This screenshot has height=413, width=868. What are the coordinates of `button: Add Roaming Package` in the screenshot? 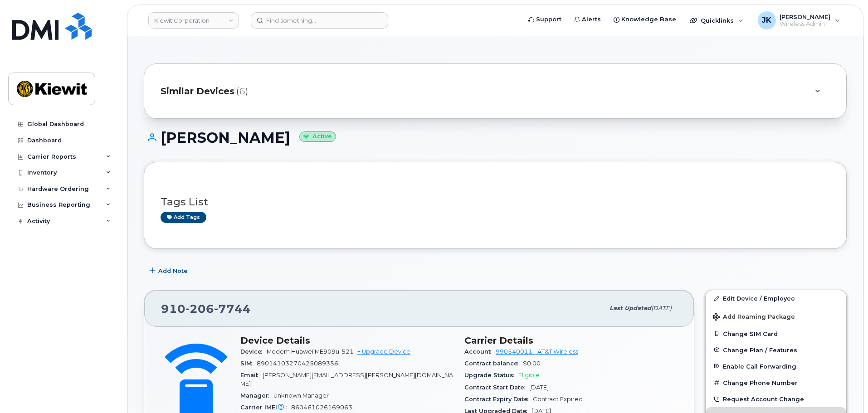 It's located at (776, 316).